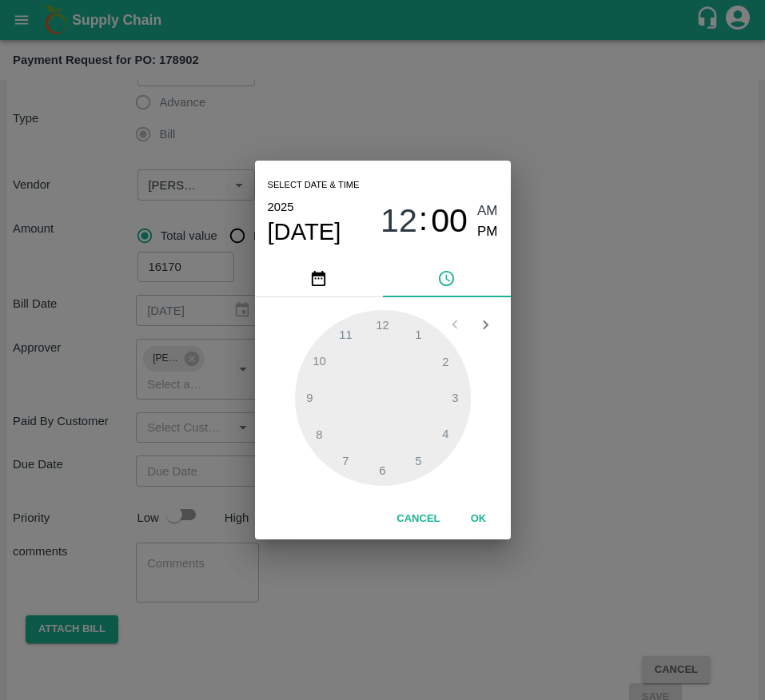 Image resolution: width=765 pixels, height=700 pixels. What do you see at coordinates (449, 221) in the screenshot?
I see `span: 00` at bounding box center [449, 221].